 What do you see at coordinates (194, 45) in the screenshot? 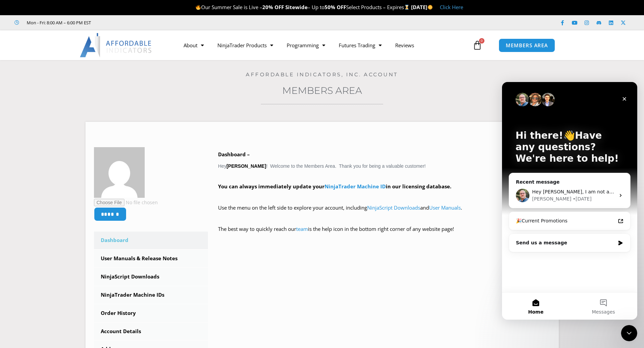
I see `a: About` at bounding box center [194, 45].